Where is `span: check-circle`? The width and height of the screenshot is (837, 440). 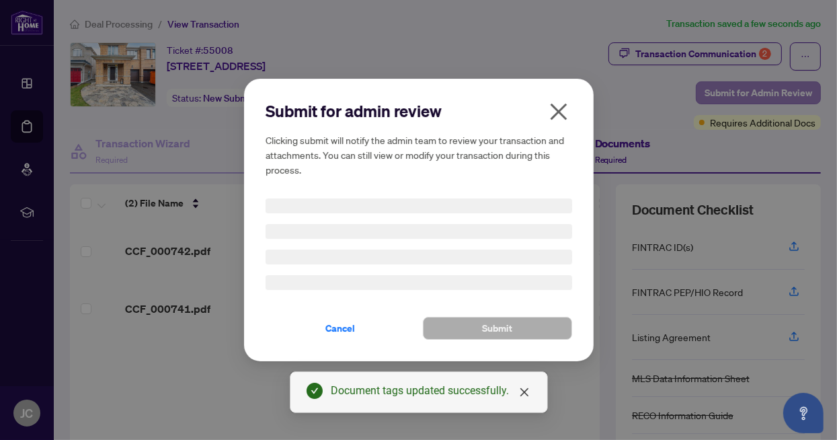
span: check-circle is located at coordinates (315, 391).